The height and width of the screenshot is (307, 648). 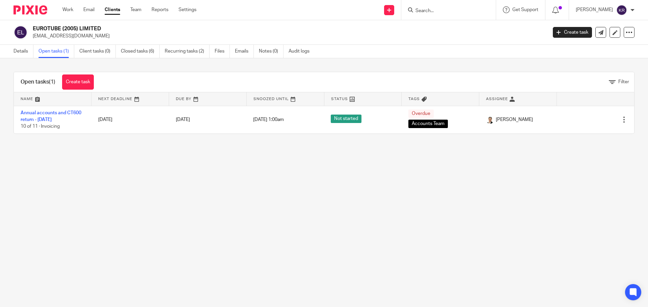 I want to click on span: (1), so click(x=52, y=82).